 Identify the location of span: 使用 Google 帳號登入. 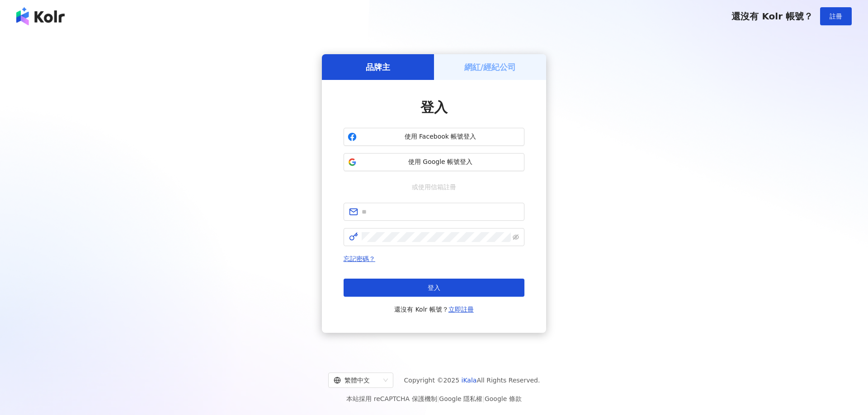
(440, 162).